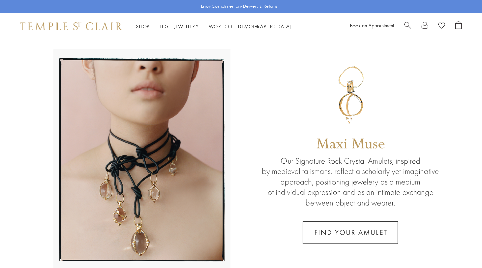 The height and width of the screenshot is (268, 482). Describe the element at coordinates (459, 26) in the screenshot. I see `a: Open Shopping Bag` at that location.